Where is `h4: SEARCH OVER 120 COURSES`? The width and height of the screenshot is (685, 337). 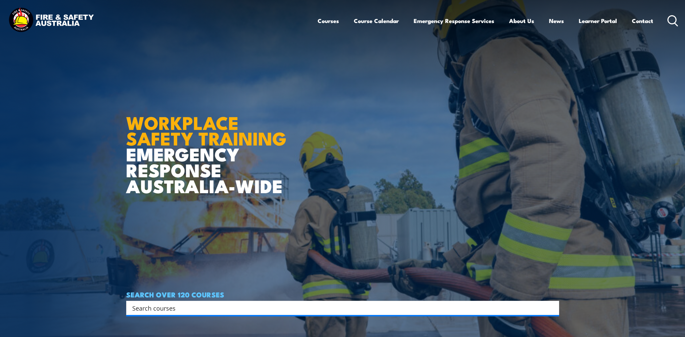 h4: SEARCH OVER 120 COURSES is located at coordinates (342, 294).